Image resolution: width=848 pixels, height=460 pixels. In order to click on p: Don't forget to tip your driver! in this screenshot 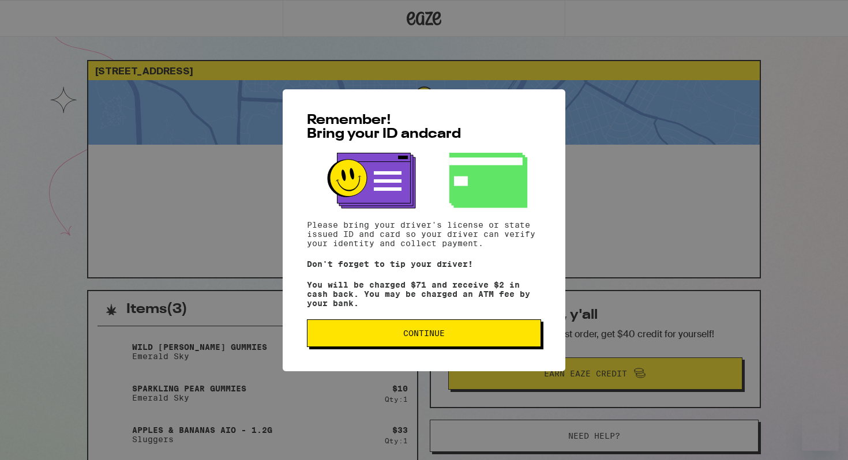, I will do `click(424, 264)`.